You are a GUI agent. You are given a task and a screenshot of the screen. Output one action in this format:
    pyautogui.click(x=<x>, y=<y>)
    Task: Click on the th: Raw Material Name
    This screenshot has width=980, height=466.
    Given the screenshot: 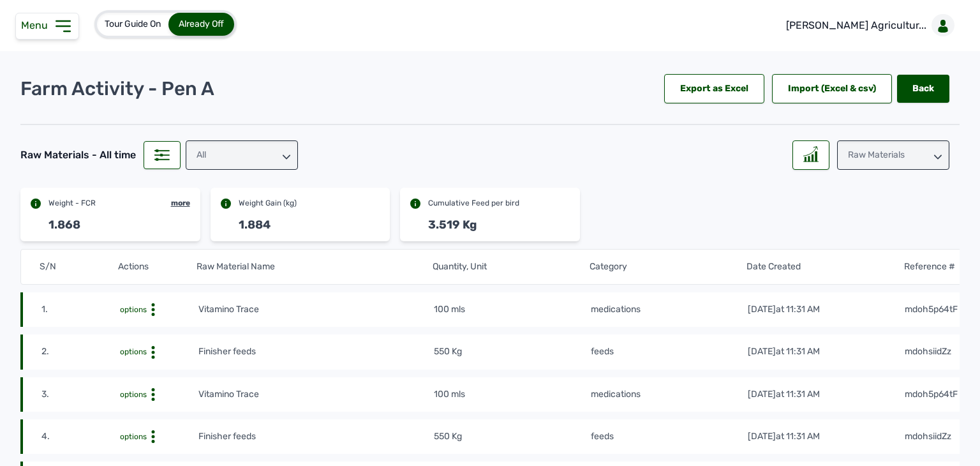 What is the action you would take?
    pyautogui.click(x=314, y=267)
    